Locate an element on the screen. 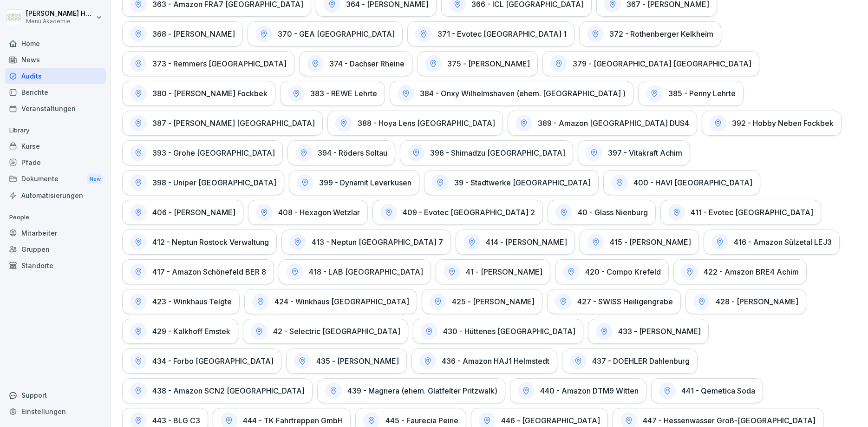  a: 440 - Amazon DTM9 Witten is located at coordinates (578, 391).